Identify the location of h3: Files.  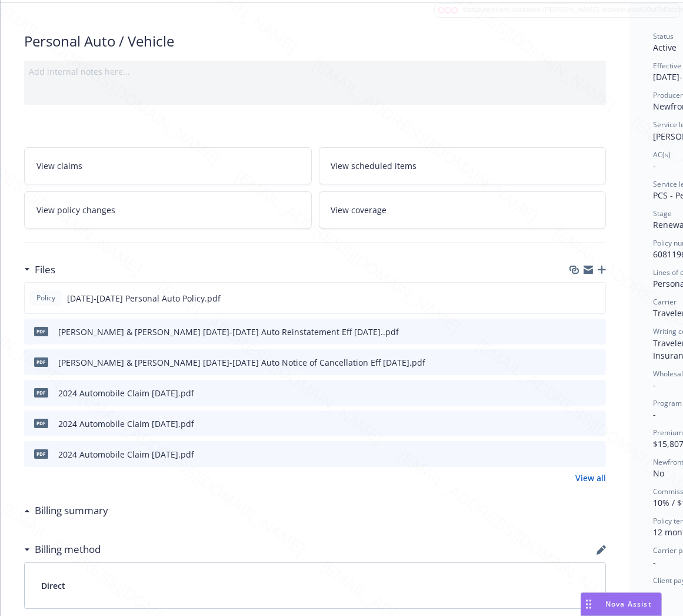
(45, 270).